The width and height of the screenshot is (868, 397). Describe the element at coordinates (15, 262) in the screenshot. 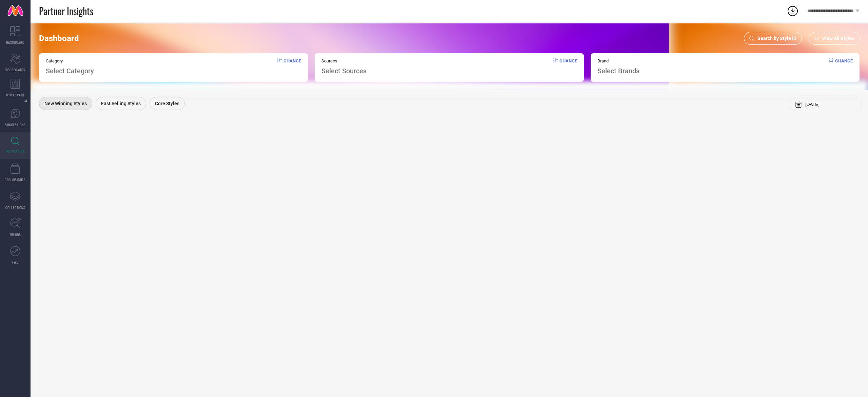

I see `span: FWD` at that location.